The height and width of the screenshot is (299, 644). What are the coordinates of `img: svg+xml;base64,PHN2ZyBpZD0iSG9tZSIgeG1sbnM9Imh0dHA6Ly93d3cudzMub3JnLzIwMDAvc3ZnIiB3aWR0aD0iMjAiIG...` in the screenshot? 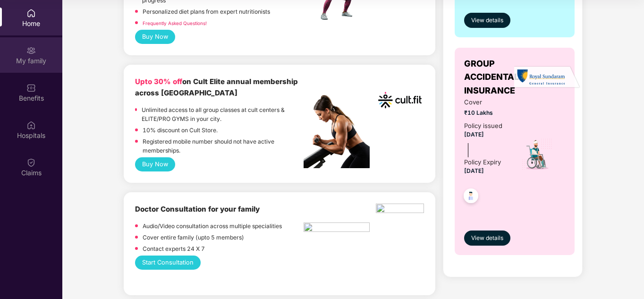 It's located at (31, 13).